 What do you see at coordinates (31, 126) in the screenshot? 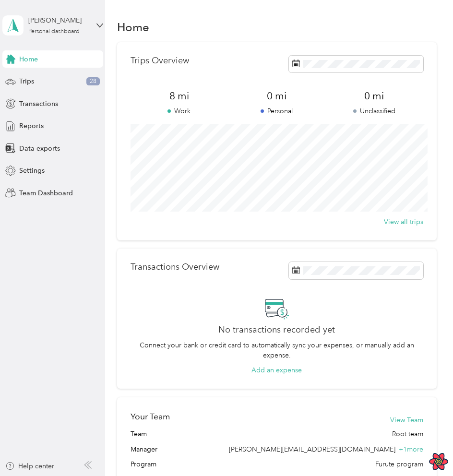
I see `span: Reports` at bounding box center [31, 126].